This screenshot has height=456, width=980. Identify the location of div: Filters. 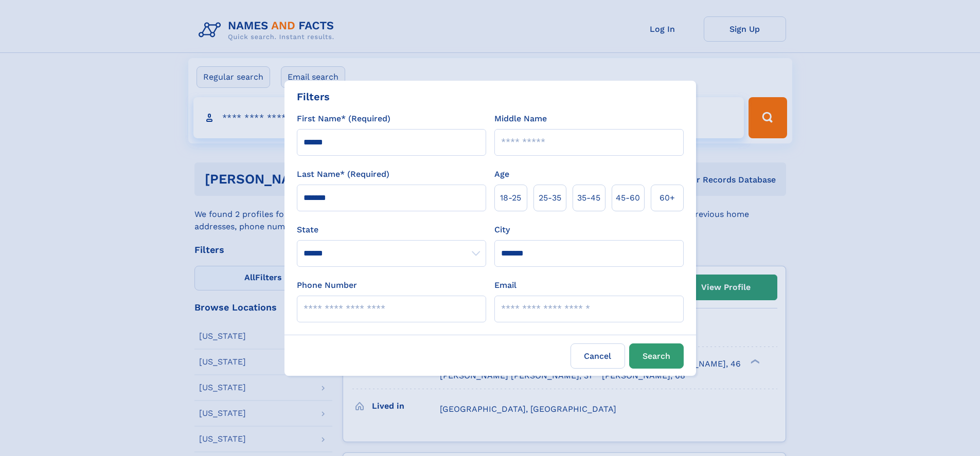
(313, 97).